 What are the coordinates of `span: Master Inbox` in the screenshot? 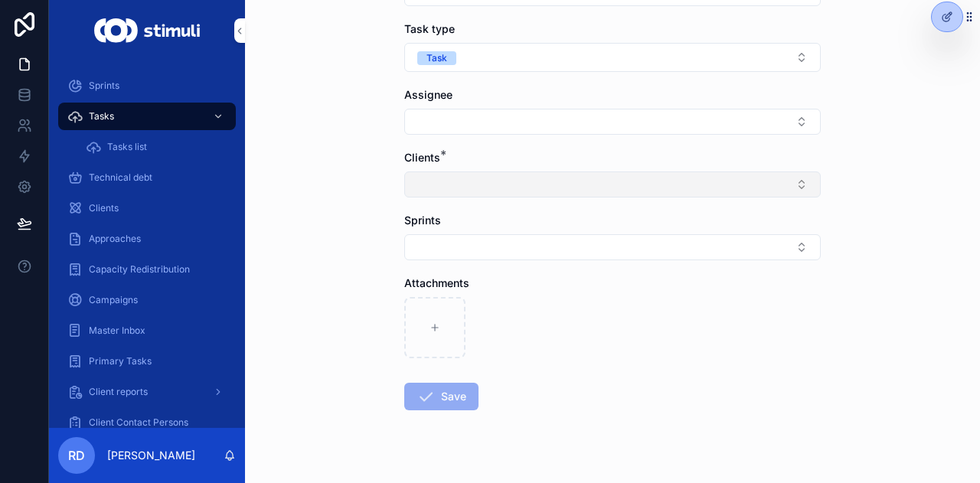 It's located at (117, 331).